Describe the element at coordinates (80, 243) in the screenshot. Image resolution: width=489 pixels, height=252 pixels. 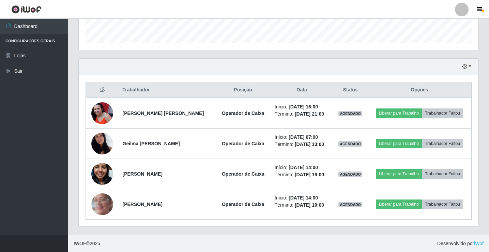
I see `span: IWOF` at that location.